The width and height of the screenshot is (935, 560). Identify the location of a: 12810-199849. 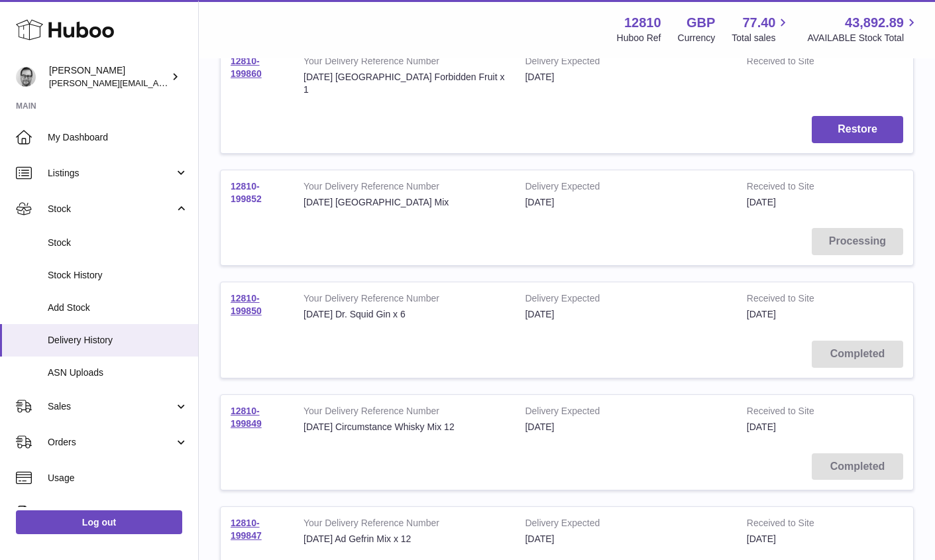
(246, 417).